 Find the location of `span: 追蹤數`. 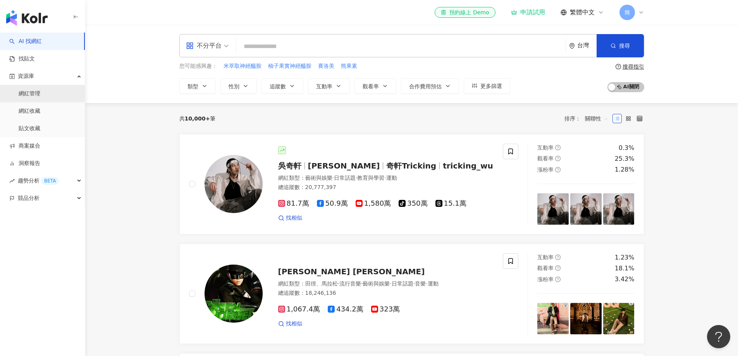

span: 追蹤數 is located at coordinates (278, 86).